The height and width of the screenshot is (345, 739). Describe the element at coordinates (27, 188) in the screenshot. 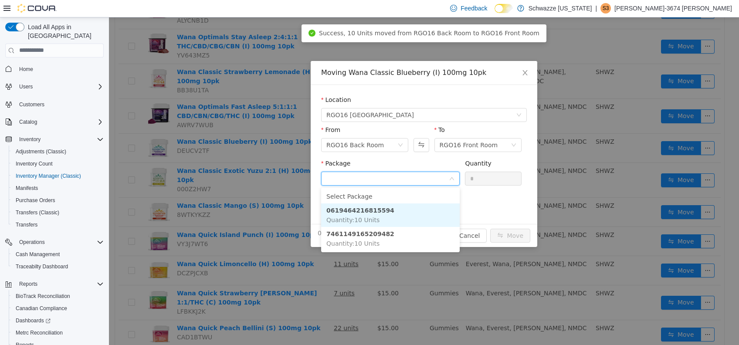

I see `a: Manifests` at that location.